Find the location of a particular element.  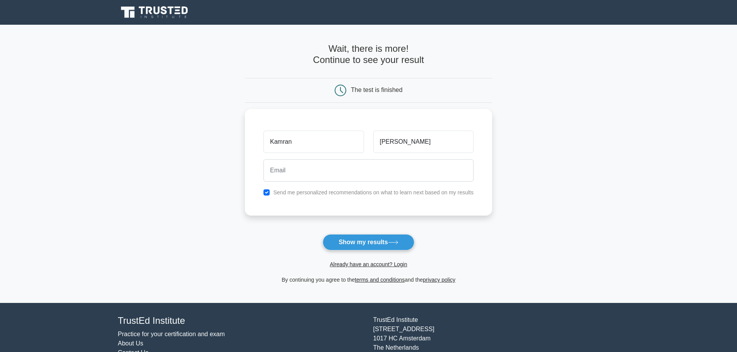

h4: TrustEd Institute is located at coordinates (241, 321).